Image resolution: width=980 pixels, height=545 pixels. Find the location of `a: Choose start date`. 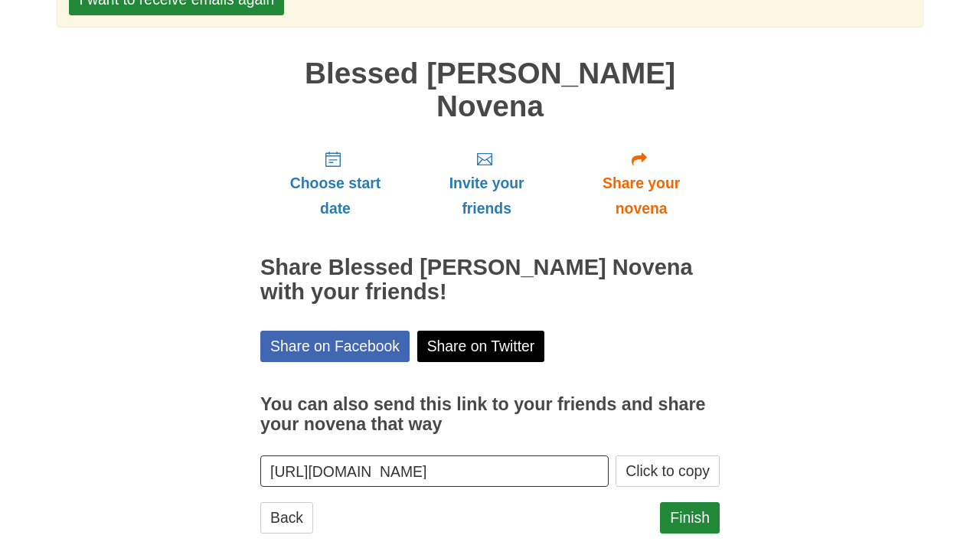

a: Choose start date is located at coordinates (335, 183).